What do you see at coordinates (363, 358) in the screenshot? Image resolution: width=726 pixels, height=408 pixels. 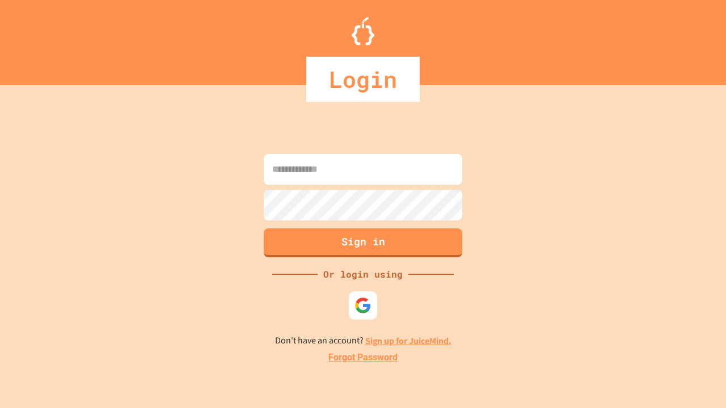 I see `a: Forgot Password` at bounding box center [363, 358].